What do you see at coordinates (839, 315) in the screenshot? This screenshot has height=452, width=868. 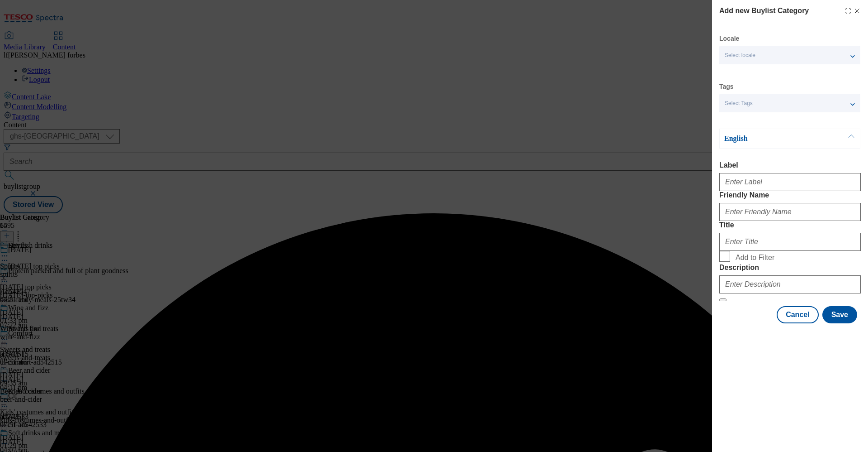 I see `button: Save` at bounding box center [839, 315].